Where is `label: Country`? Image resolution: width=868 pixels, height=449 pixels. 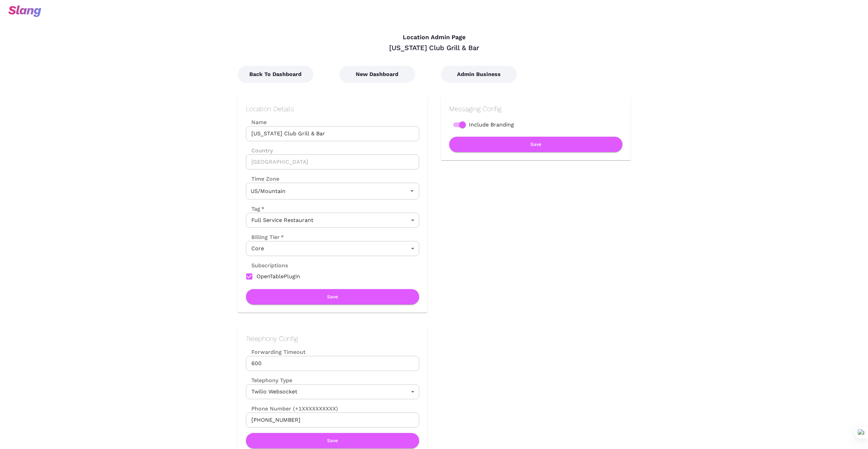
label: Country is located at coordinates (333, 151).